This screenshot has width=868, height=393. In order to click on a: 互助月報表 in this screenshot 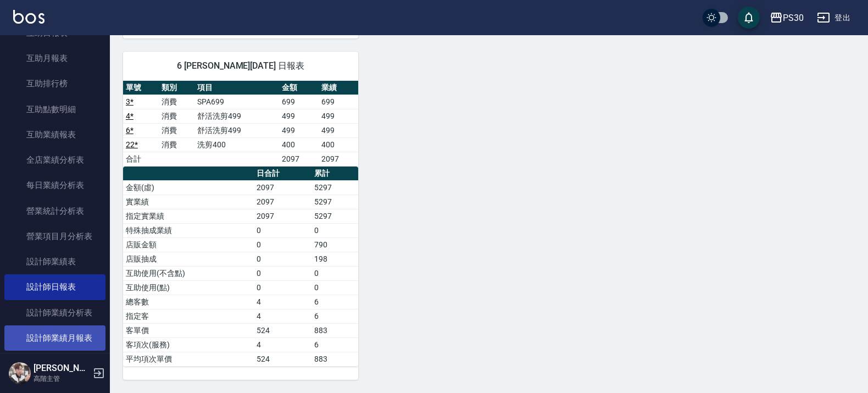, I will do `click(55, 58)`.